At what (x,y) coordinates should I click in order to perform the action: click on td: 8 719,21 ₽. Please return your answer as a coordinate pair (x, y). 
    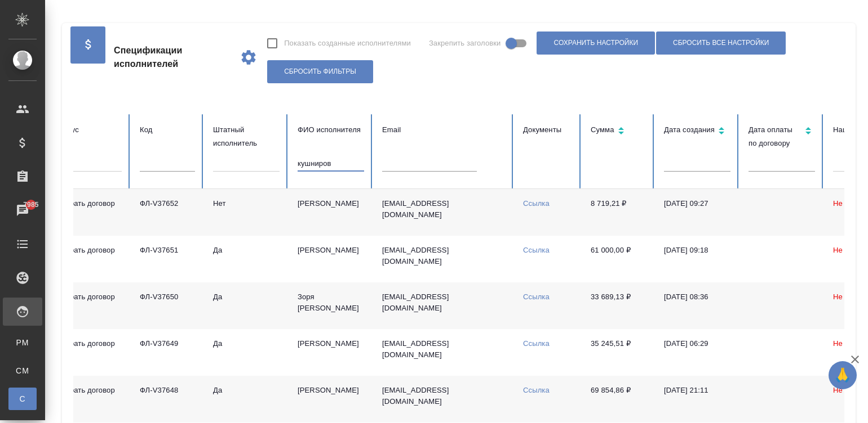
    Looking at the image, I should click on (618, 212).